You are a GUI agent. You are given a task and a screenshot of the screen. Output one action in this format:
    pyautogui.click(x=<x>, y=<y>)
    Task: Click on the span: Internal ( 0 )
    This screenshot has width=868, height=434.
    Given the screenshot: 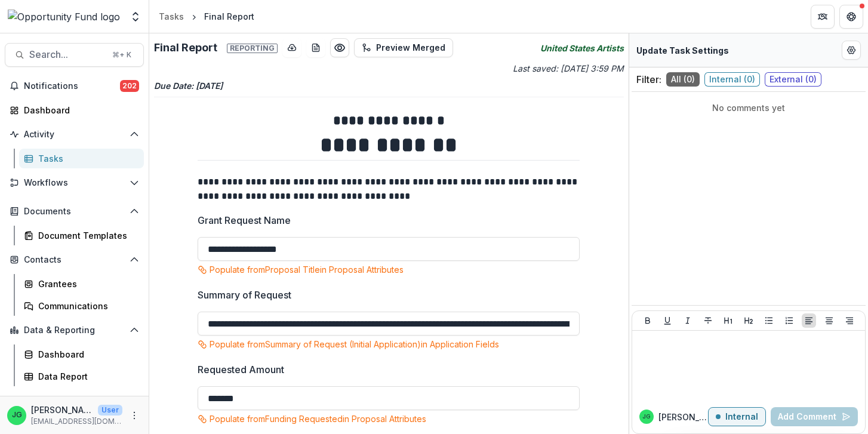 What is the action you would take?
    pyautogui.click(x=732, y=79)
    